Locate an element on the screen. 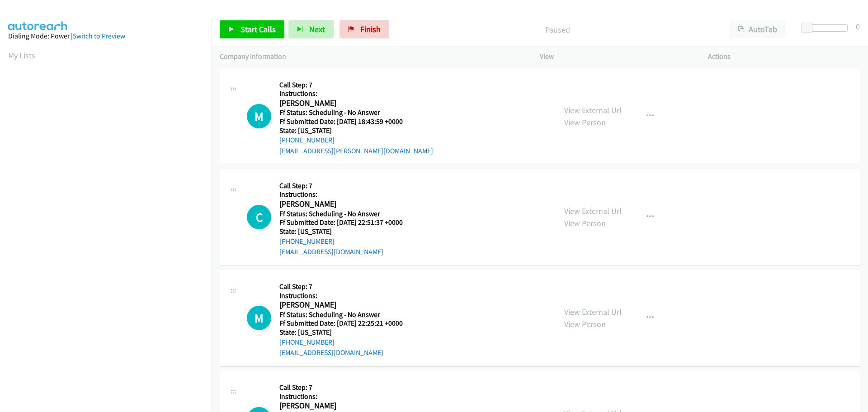 The height and width of the screenshot is (412, 868). button: AutoTab is located at coordinates (757, 29).